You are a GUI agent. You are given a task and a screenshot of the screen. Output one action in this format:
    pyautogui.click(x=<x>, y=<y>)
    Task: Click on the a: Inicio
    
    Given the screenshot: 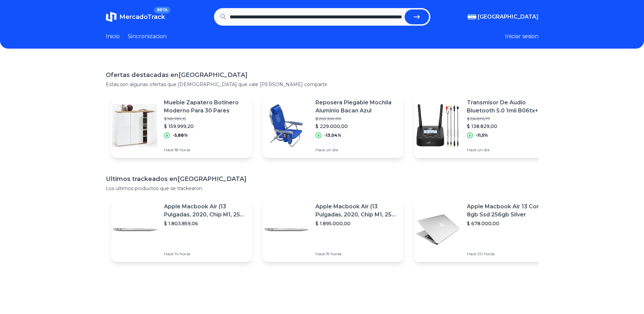 What is the action you would take?
    pyautogui.click(x=113, y=37)
    